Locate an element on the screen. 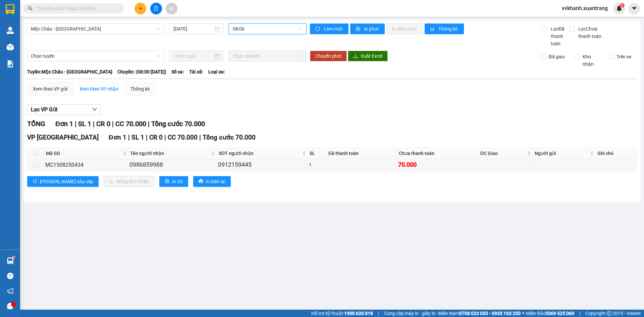  span: Lọc VP Gửi is located at coordinates (44, 110).